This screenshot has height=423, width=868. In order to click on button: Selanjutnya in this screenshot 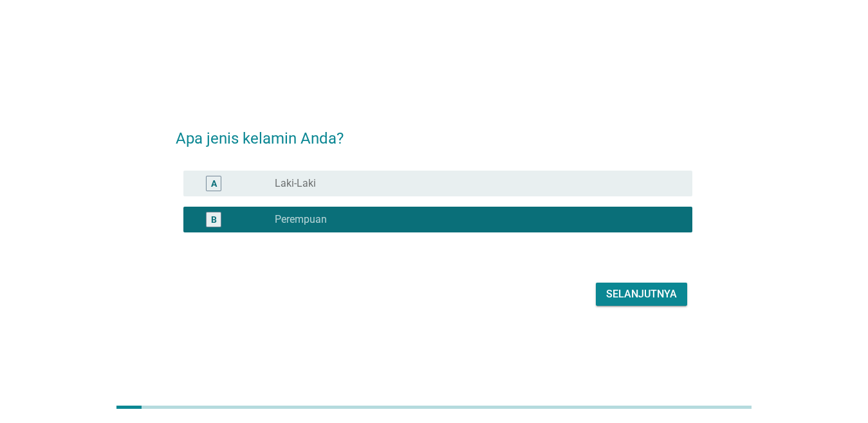, I will do `click(642, 294)`.